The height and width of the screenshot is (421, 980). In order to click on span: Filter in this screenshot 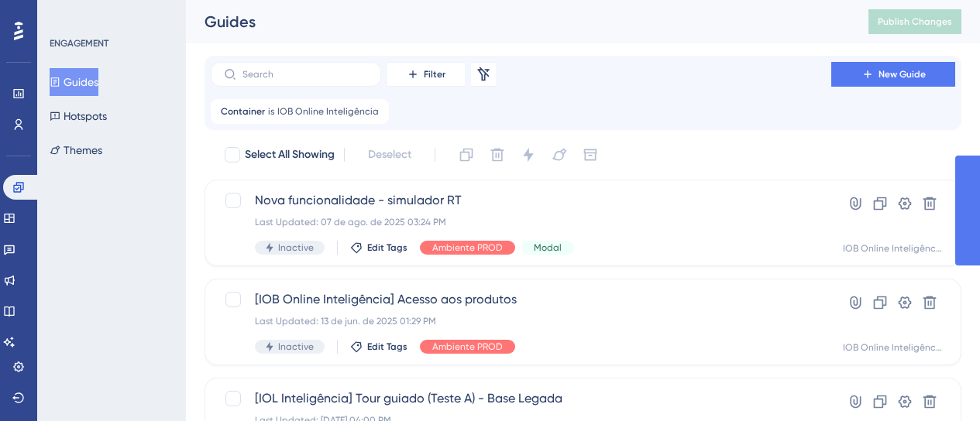, I will do `click(435, 74)`.